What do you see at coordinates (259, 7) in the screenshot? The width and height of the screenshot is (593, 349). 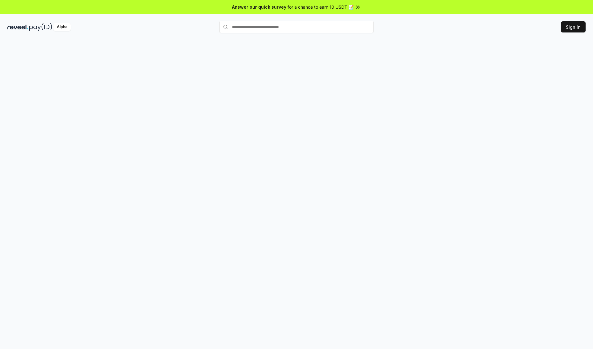 I see `span: Answer our quick survey` at bounding box center [259, 7].